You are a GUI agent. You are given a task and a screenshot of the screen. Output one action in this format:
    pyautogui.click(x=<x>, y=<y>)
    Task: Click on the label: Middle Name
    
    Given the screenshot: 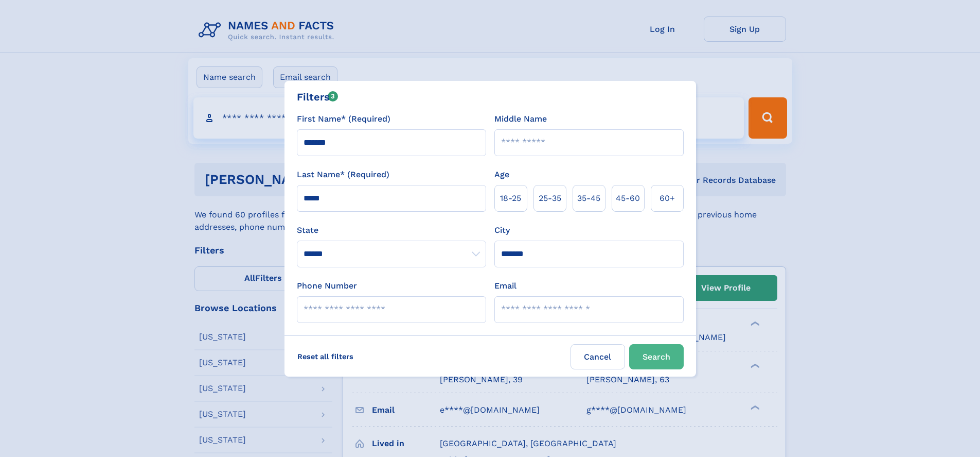 What is the action you would take?
    pyautogui.click(x=520, y=119)
    